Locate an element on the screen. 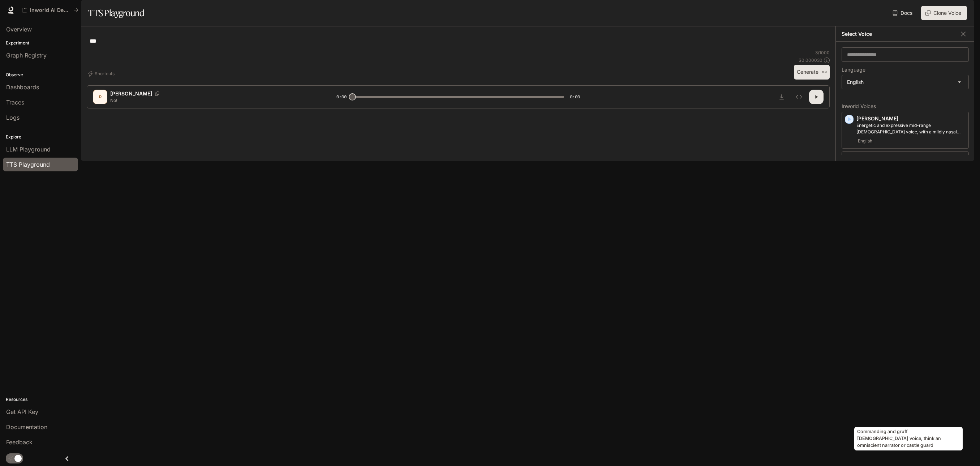  button: Inspect is located at coordinates (799, 97).